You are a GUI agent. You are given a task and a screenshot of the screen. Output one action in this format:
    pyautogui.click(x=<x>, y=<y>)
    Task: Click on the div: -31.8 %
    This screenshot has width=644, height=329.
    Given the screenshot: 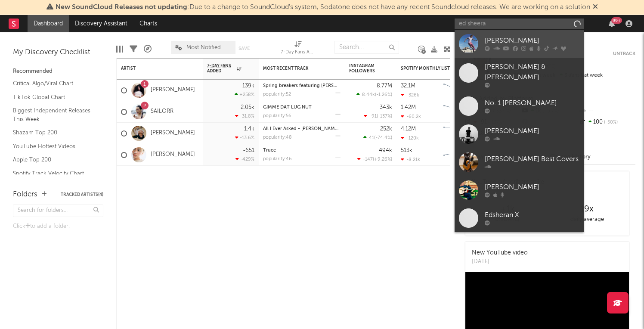 What is the action you would take?
    pyautogui.click(x=244, y=116)
    